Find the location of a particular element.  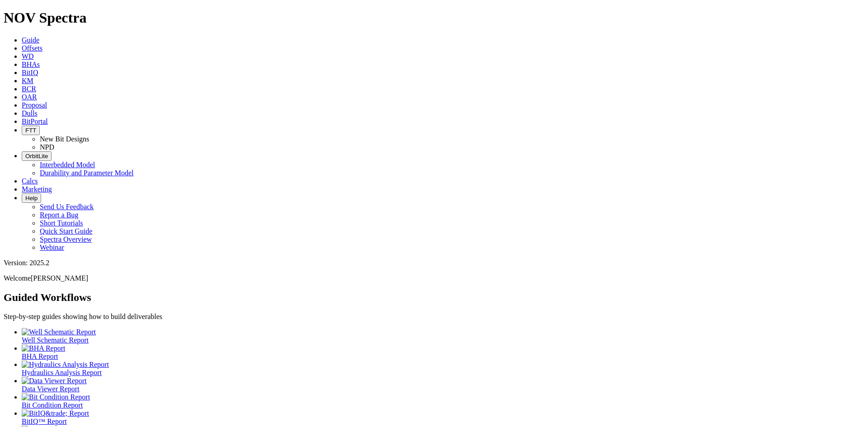

a: Offsets is located at coordinates (32, 48).